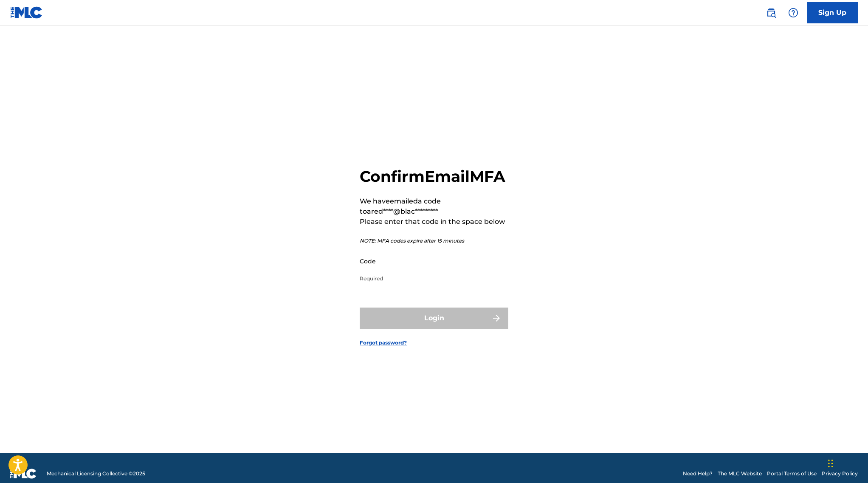  I want to click on img: logo, so click(23, 473).